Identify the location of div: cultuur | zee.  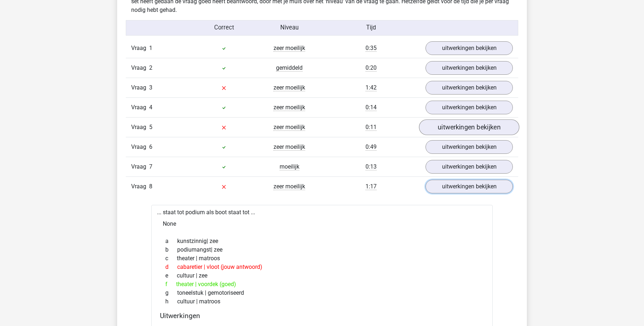
(322, 276).